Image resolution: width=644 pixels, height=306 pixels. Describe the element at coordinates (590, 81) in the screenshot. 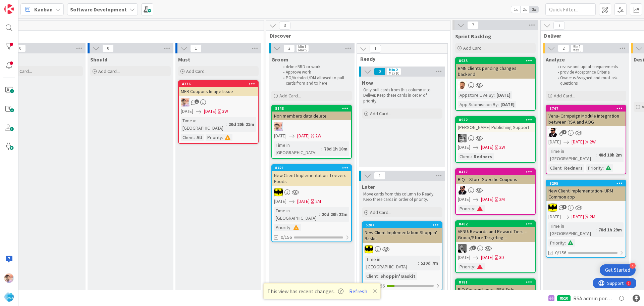

I see `li: Owner is Assigned and must ask questions` at that location.